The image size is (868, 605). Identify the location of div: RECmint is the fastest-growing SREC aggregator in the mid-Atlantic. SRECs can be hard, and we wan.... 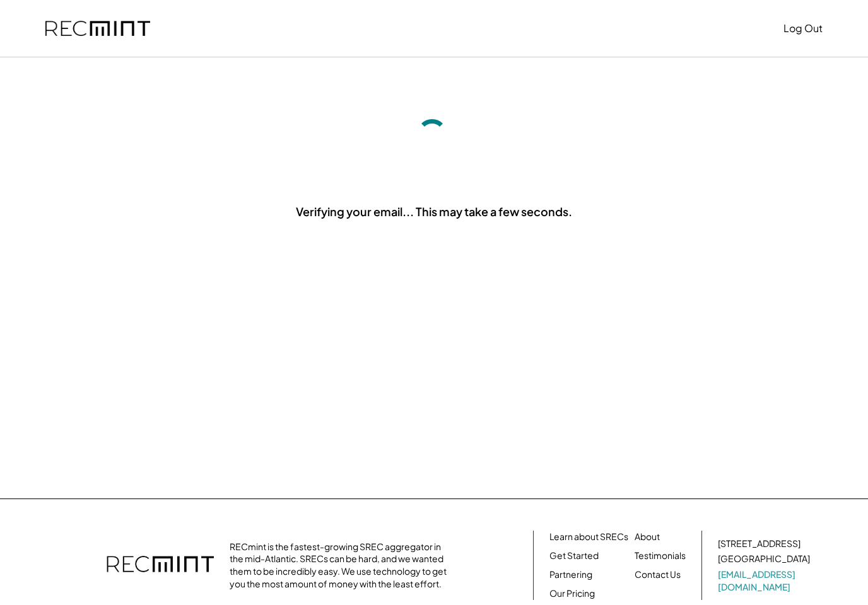
(342, 565).